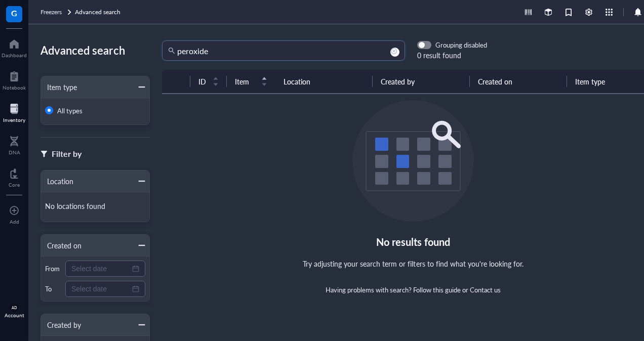  I want to click on span: AD, so click(14, 308).